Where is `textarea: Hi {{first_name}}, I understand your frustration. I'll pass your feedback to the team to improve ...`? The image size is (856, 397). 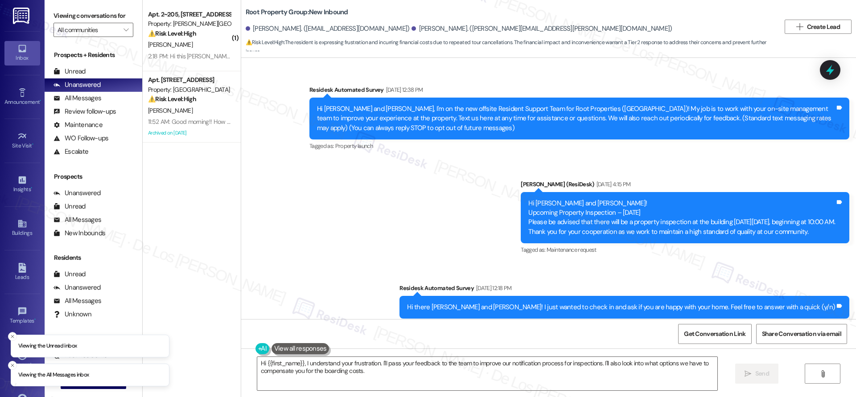 textarea: Hi {{first_name}}, I understand your frustration. I'll pass your feedback to the team to improve ... is located at coordinates (487, 374).